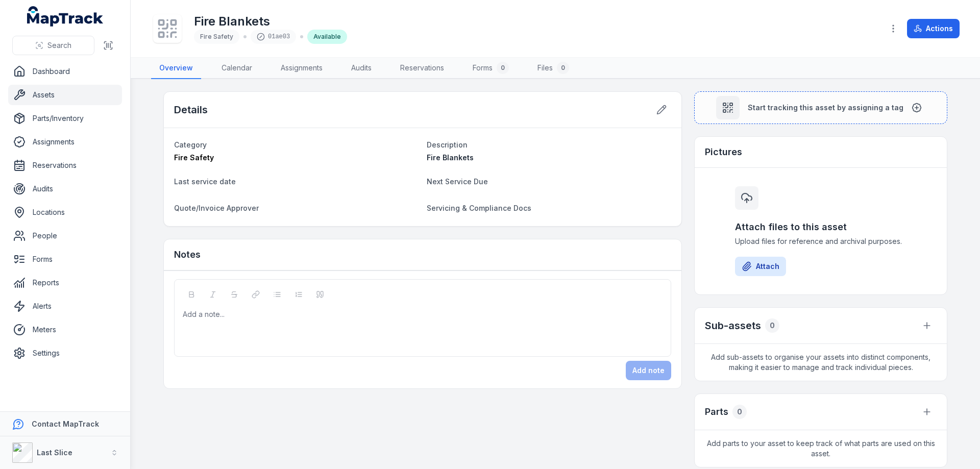 The height and width of the screenshot is (469, 980). I want to click on a: Meters, so click(65, 330).